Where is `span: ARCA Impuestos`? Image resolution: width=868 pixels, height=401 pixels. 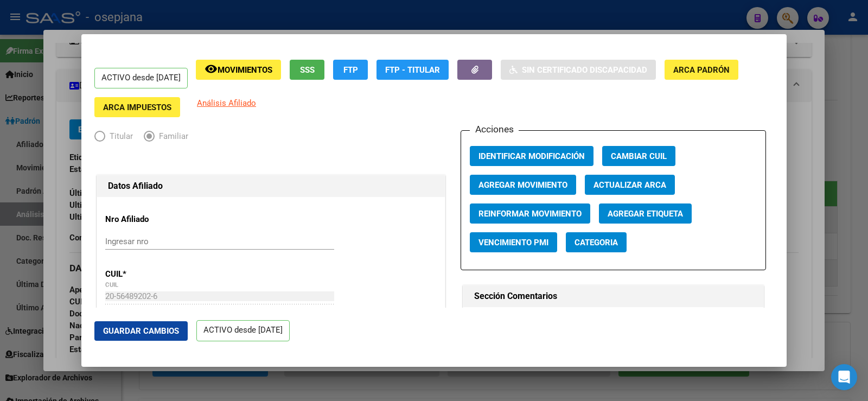 span: ARCA Impuestos is located at coordinates (137, 108).